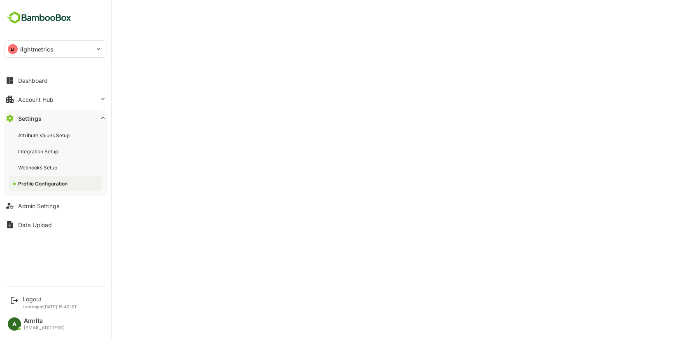 The width and height of the screenshot is (699, 338). What do you see at coordinates (38, 167) in the screenshot?
I see `div: Webhooks Setup` at bounding box center [38, 167].